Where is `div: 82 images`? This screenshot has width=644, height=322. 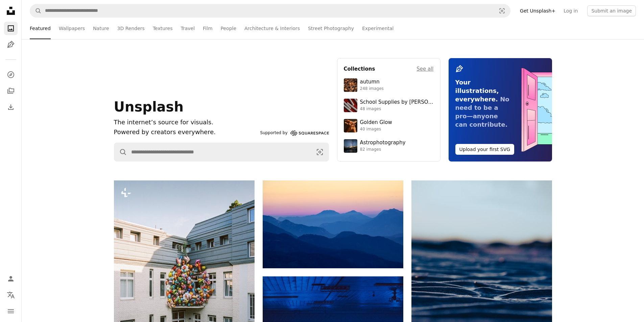
div: 82 images is located at coordinates (383, 150).